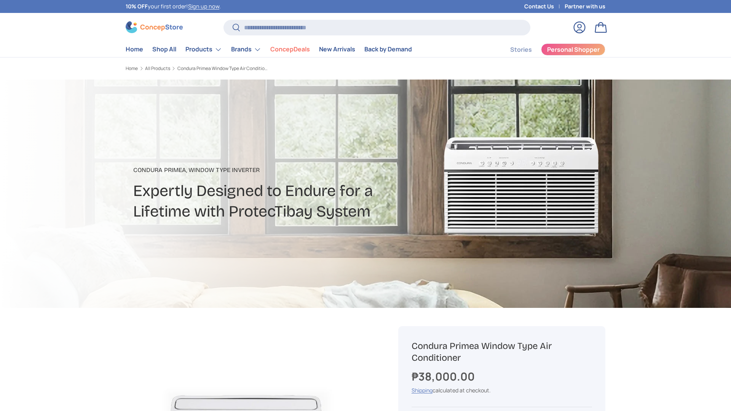 The width and height of the screenshot is (731, 411). What do you see at coordinates (269, 50) in the screenshot?
I see `nav: Primary` at bounding box center [269, 50].